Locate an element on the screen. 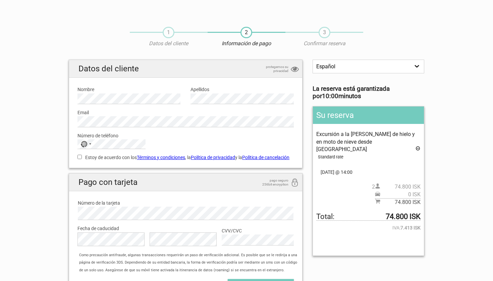 The width and height of the screenshot is (493, 281). label: Apellidos is located at coordinates (242, 90).